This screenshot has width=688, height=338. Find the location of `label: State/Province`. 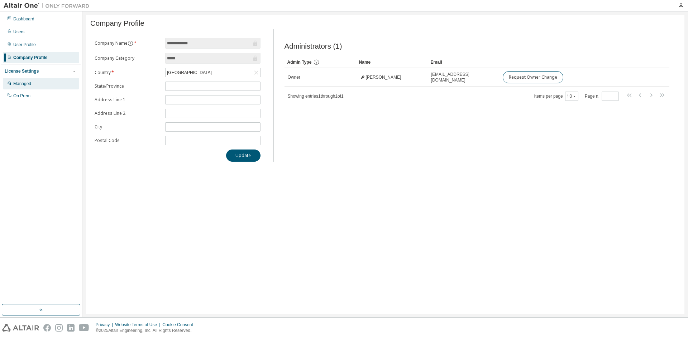

label: State/Province is located at coordinates (128, 86).